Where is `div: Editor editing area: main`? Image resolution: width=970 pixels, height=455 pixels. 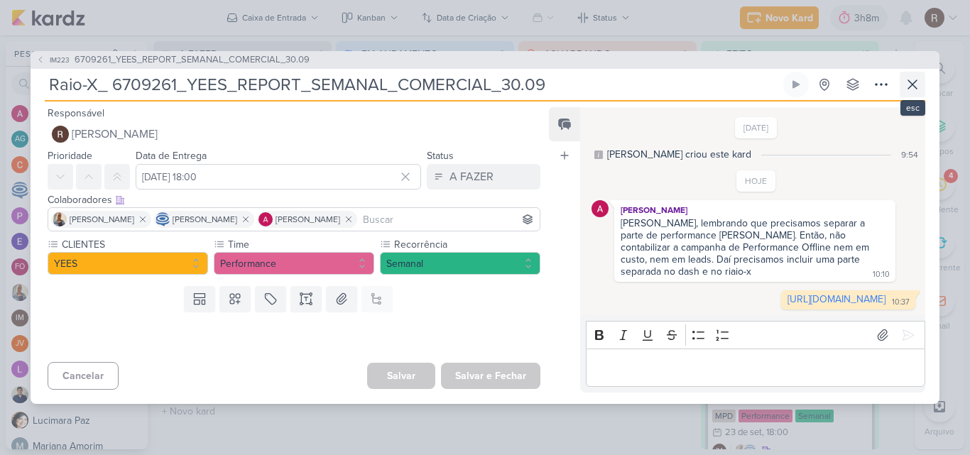
div: Editor editing area: main is located at coordinates (755, 368).